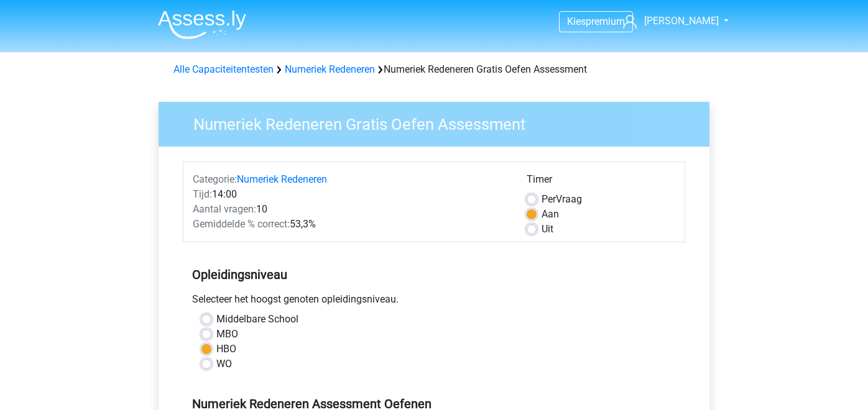  Describe the element at coordinates (549, 199) in the screenshot. I see `span: Per` at that location.